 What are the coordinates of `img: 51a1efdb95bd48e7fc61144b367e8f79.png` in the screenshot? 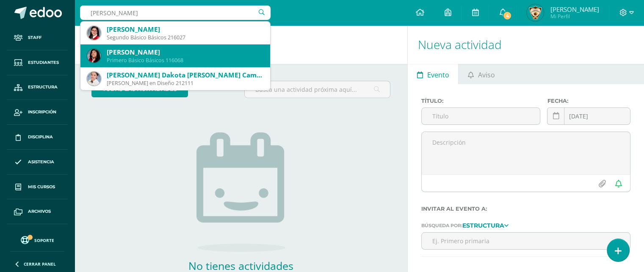 It's located at (94, 78).